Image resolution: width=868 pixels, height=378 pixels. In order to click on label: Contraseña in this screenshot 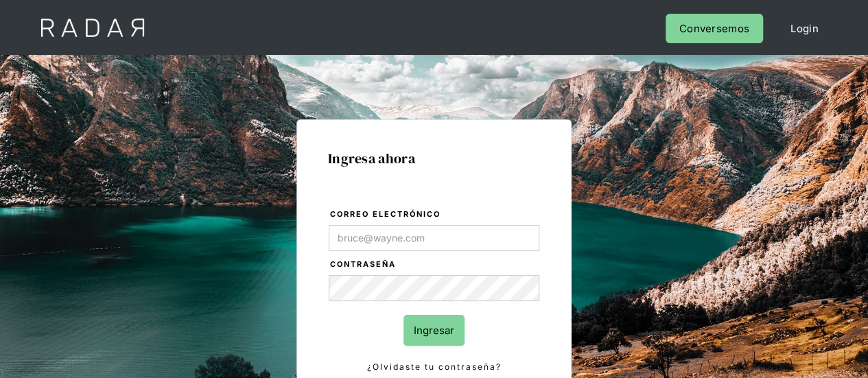, I will do `click(434, 265)`.